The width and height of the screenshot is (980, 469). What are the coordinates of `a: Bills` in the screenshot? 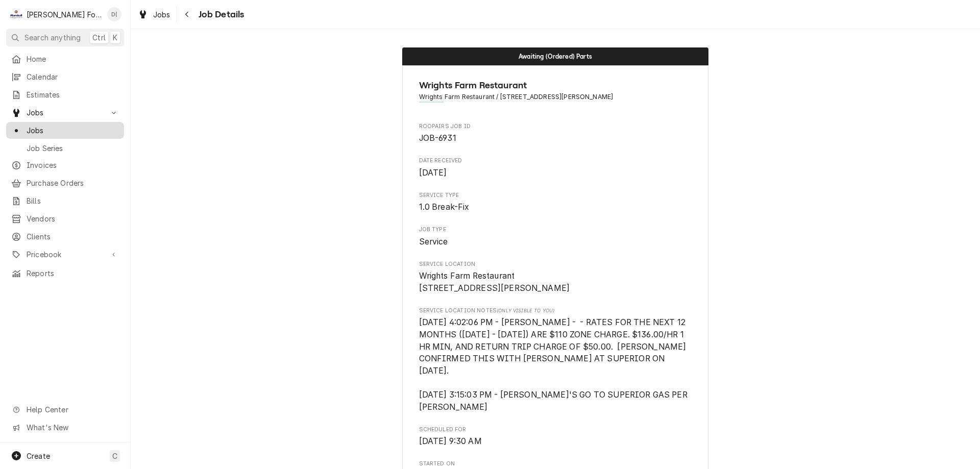 It's located at (65, 201).